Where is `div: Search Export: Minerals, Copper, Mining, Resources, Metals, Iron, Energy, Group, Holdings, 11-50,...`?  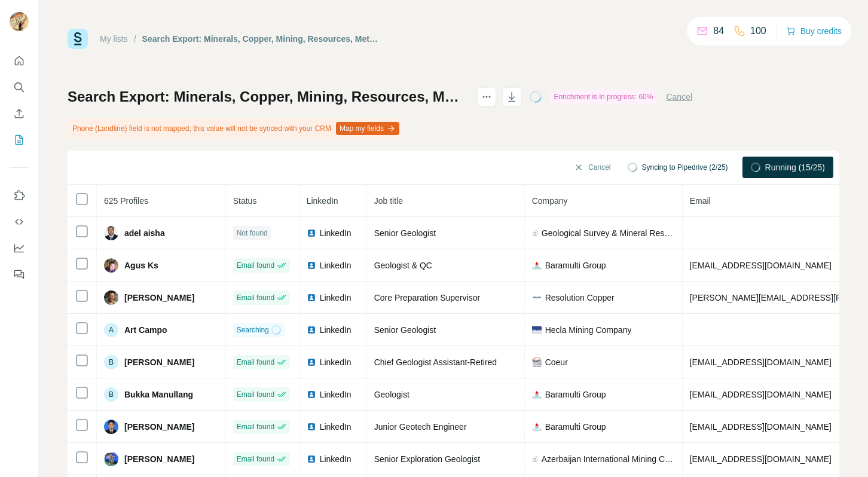 div: Search Export: Minerals, Copper, Mining, Resources, Metals, Iron, Energy, Group, Holdings, 11-50,... is located at coordinates (261, 39).